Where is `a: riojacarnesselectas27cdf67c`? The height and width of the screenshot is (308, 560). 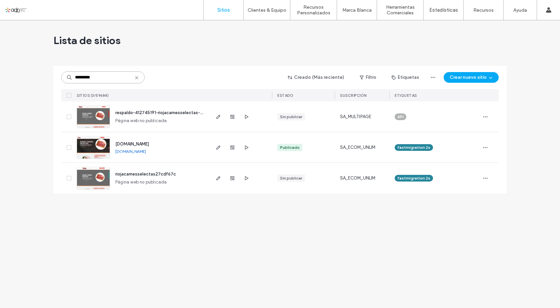 a: riojacarnesselectas27cdf67c is located at coordinates (146, 174).